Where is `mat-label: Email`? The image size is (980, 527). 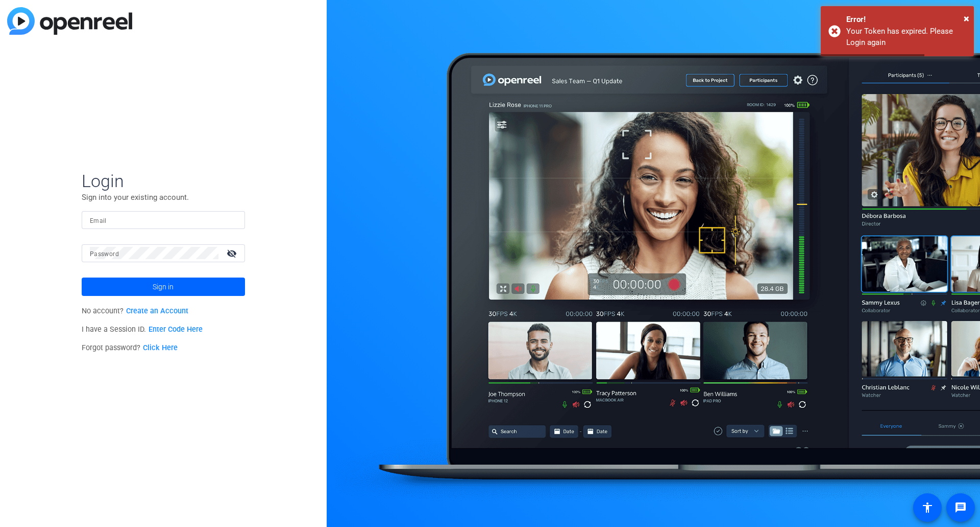
mat-label: Email is located at coordinates (98, 220).